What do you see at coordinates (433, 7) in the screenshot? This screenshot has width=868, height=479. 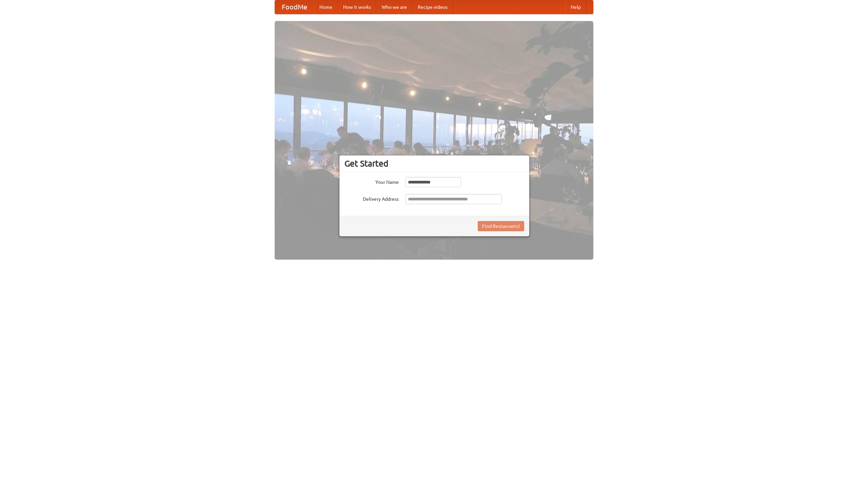 I see `a: Recipe videos` at bounding box center [433, 7].